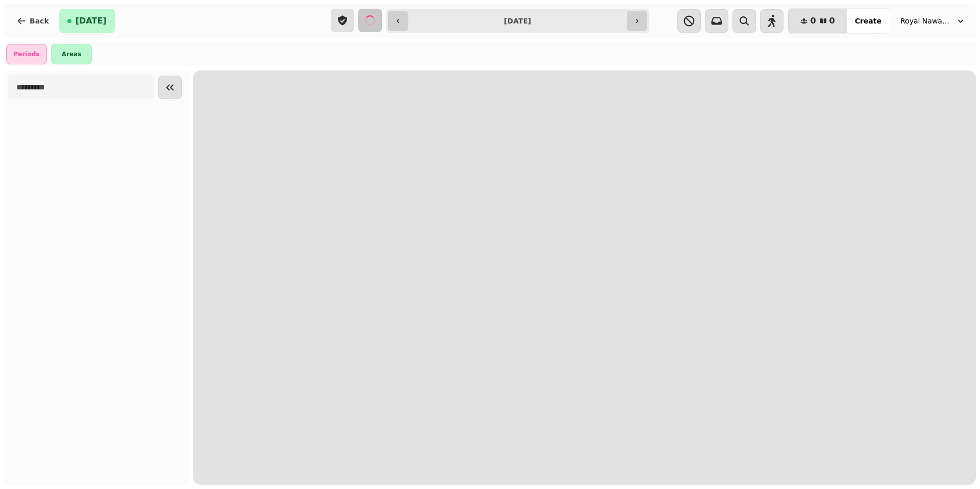 Image resolution: width=980 pixels, height=489 pixels. I want to click on div: Areas, so click(71, 54).